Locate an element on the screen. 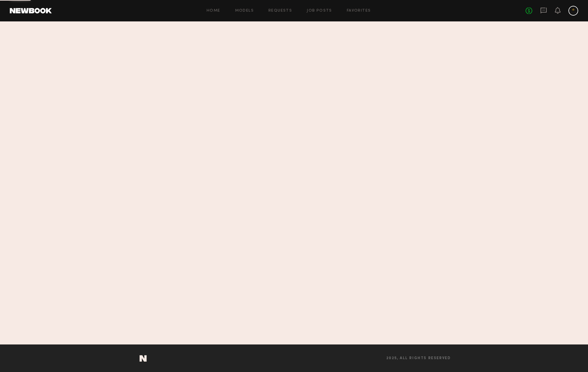 This screenshot has width=588, height=372. span: 2025, all rights reserved is located at coordinates (419, 358).